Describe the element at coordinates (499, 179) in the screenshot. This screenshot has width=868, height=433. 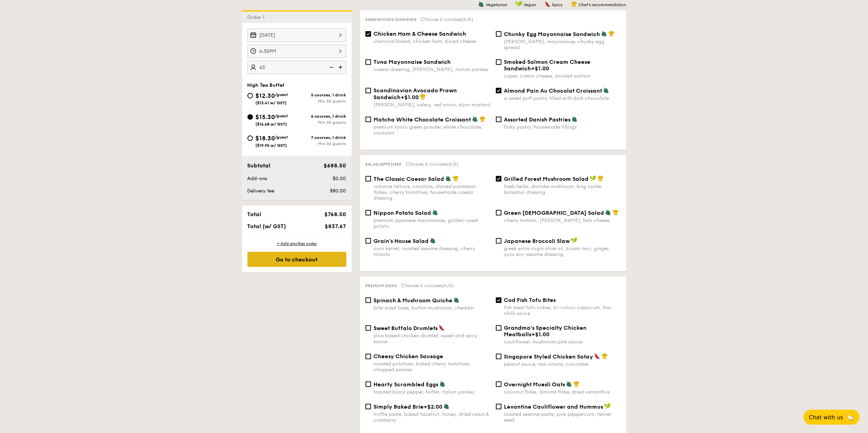
I see `input: Grilled Forest Mushroom Saladfresh herbs, shiitake mushroom, king oyster, balsamic dressing` at that location.